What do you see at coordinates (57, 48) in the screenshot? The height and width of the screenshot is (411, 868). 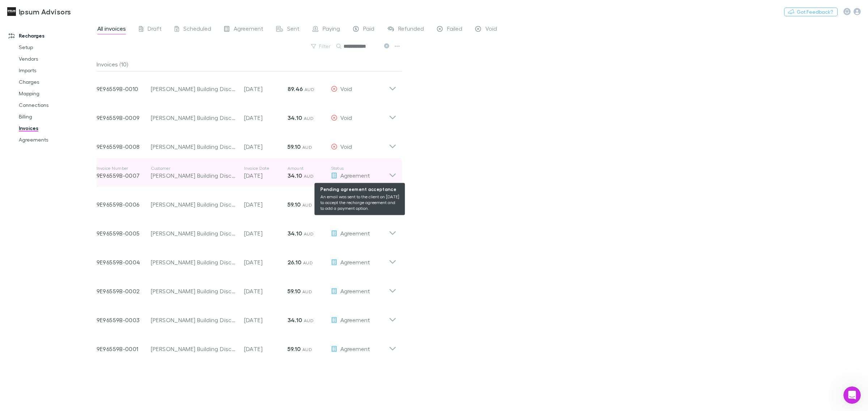 I see `a: Setup` at bounding box center [57, 48].